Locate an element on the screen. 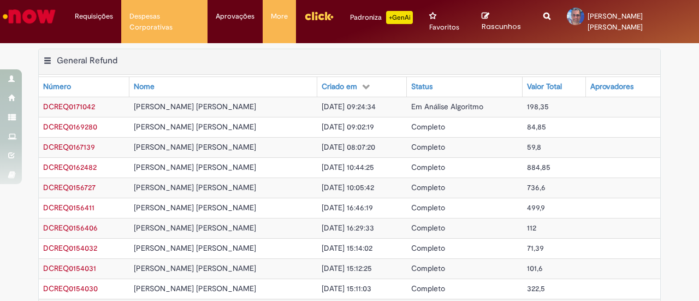  p: +GenAi is located at coordinates (399, 17).